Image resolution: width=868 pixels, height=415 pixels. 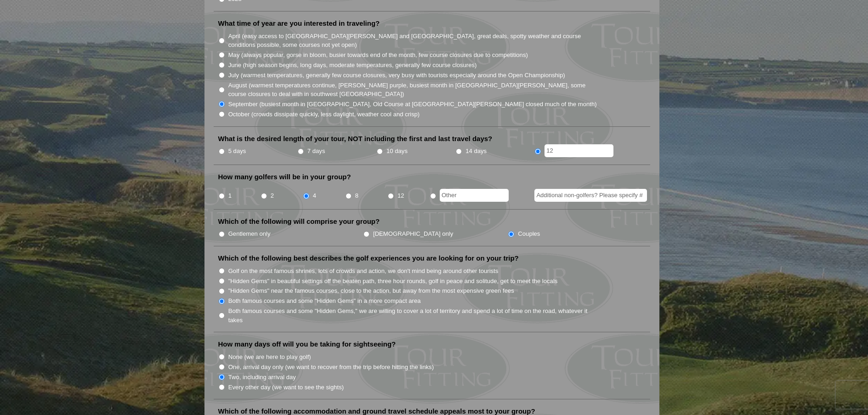 What do you see at coordinates (325, 301) in the screenshot?
I see `label: Both famous courses and some "Hidden Gems" in a more compact area` at bounding box center [325, 301].